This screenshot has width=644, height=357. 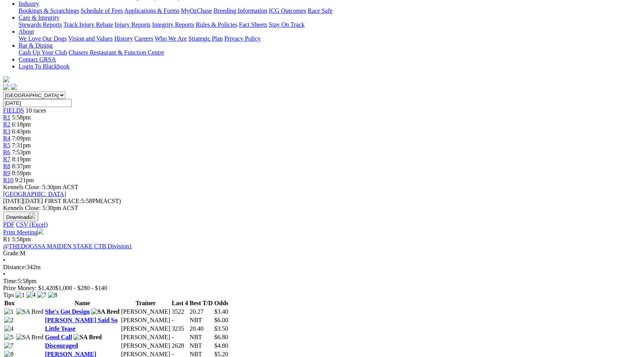 What do you see at coordinates (58, 337) in the screenshot?
I see `a: Good Call` at bounding box center [58, 337].